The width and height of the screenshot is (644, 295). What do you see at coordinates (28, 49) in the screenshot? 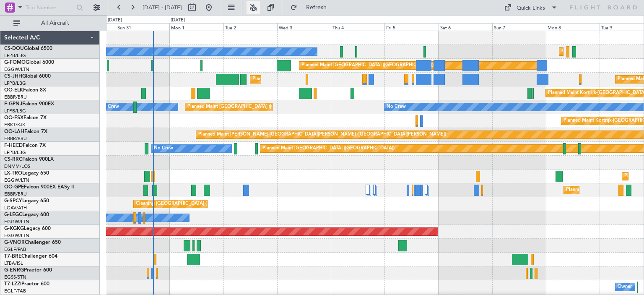
I see `a: CS-DOUGlobal 6500` at bounding box center [28, 49].